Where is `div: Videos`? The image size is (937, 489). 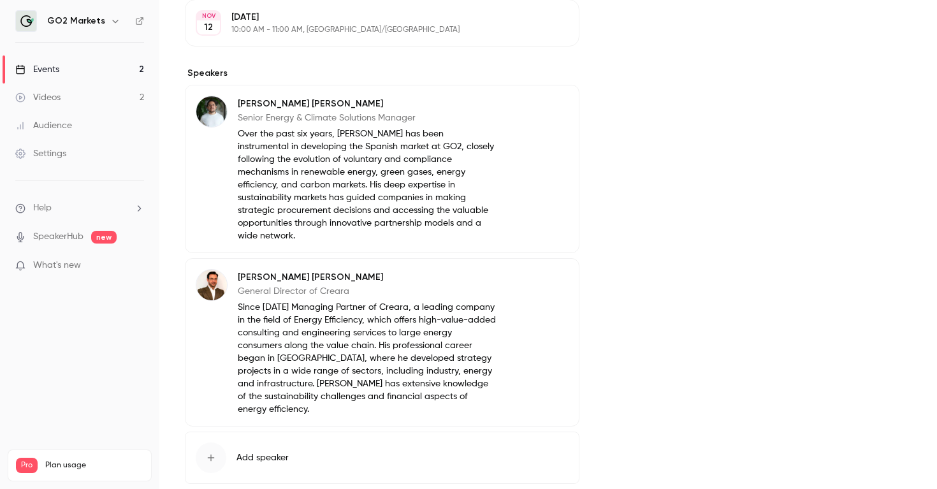
div: Videos is located at coordinates (38, 98).